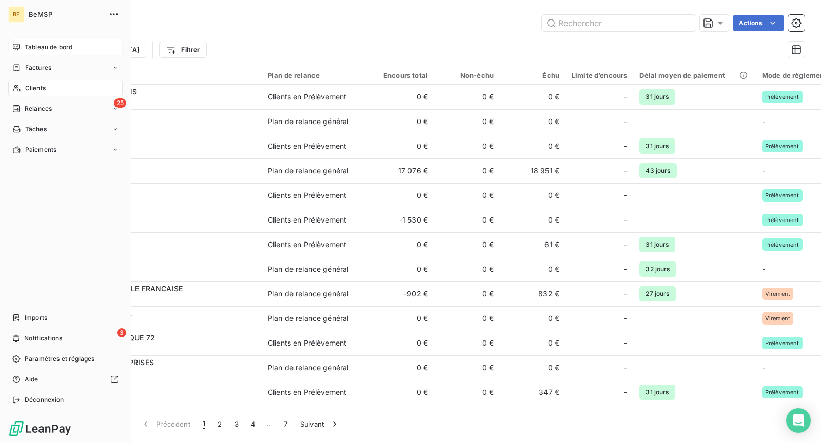 This screenshot has height=443, width=821. What do you see at coordinates (36, 318) in the screenshot?
I see `span: Imports` at bounding box center [36, 318].